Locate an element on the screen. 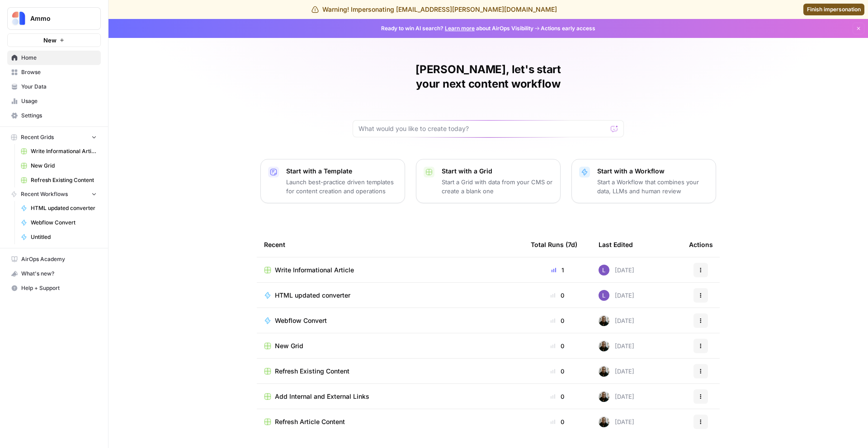 This screenshot has height=448, width=868. a: Add Internal and External Links is located at coordinates (390, 396).